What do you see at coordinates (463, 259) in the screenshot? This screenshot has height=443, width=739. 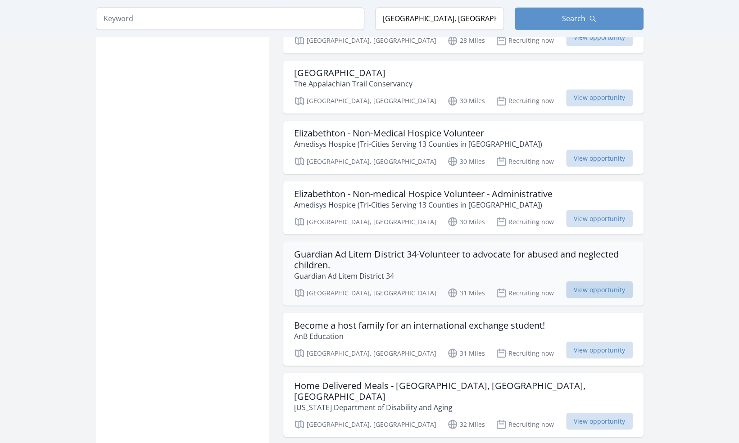 I see `h3: Guardian Ad Litem District 34-Volunteer to advocate for abused and neglected children.` at bounding box center [463, 259].